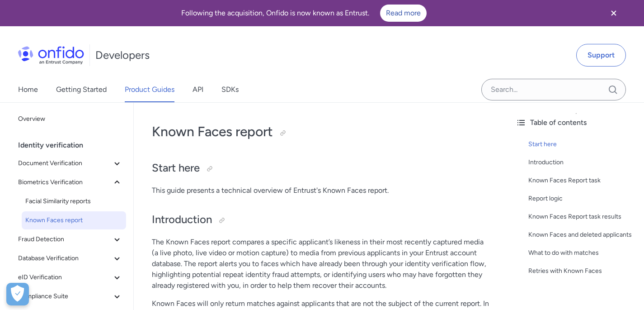 This screenshot has width=644, height=310. What do you see at coordinates (582, 271) in the screenshot?
I see `div: Retries with Known Faces` at bounding box center [582, 271].